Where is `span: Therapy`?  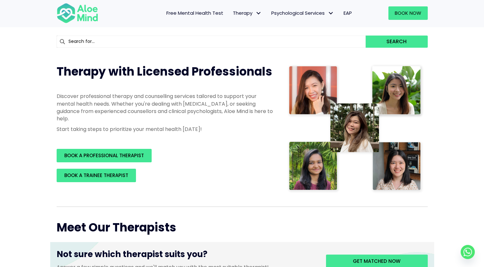 span: Therapy is located at coordinates (247, 13).